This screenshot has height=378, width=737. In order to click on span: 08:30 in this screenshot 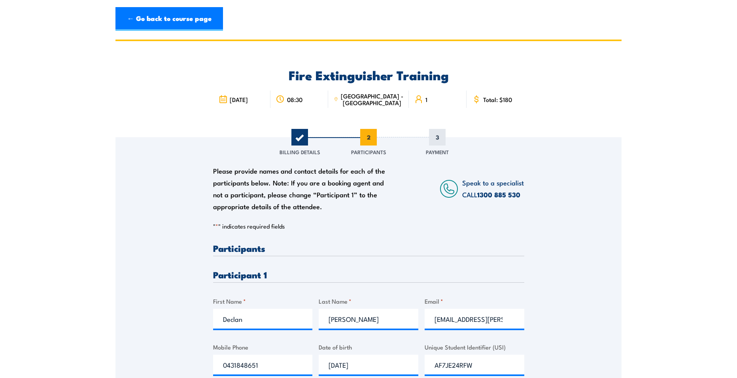, I will do `click(295, 99)`.